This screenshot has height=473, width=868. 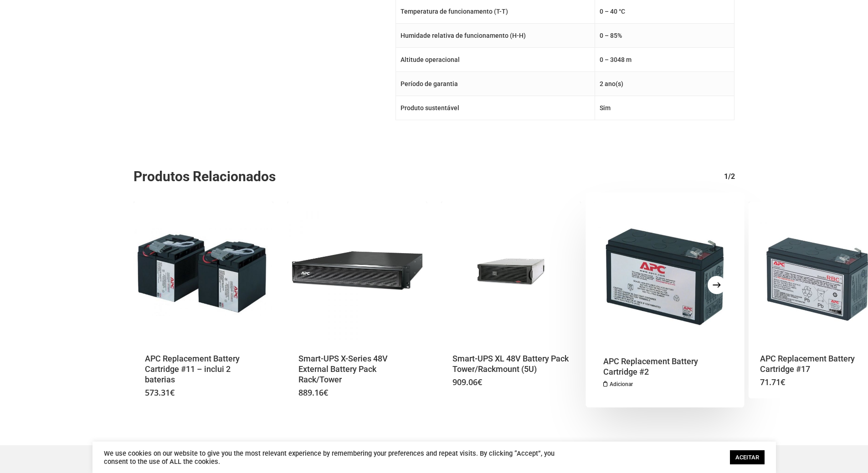 I want to click on div: 1/2, so click(x=725, y=177).